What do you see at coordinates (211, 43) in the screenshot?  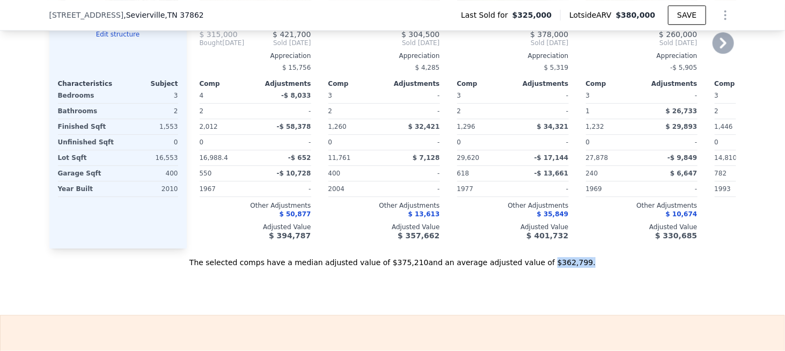 I see `span: Bought` at bounding box center [211, 43].